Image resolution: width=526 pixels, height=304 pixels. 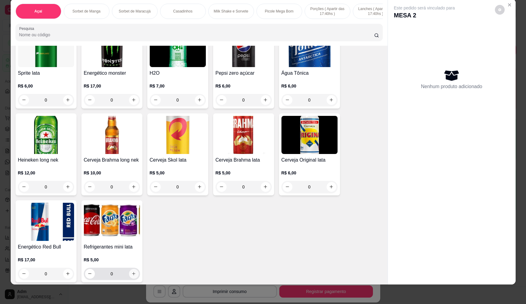 I want to click on p: Sorbet de Maracujá, so click(x=134, y=11).